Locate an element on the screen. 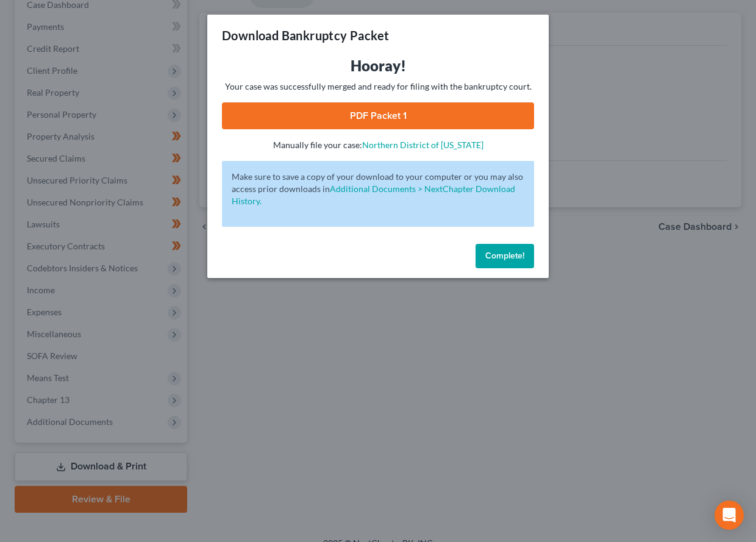 The height and width of the screenshot is (542, 756). button: Complete! is located at coordinates (505, 256).